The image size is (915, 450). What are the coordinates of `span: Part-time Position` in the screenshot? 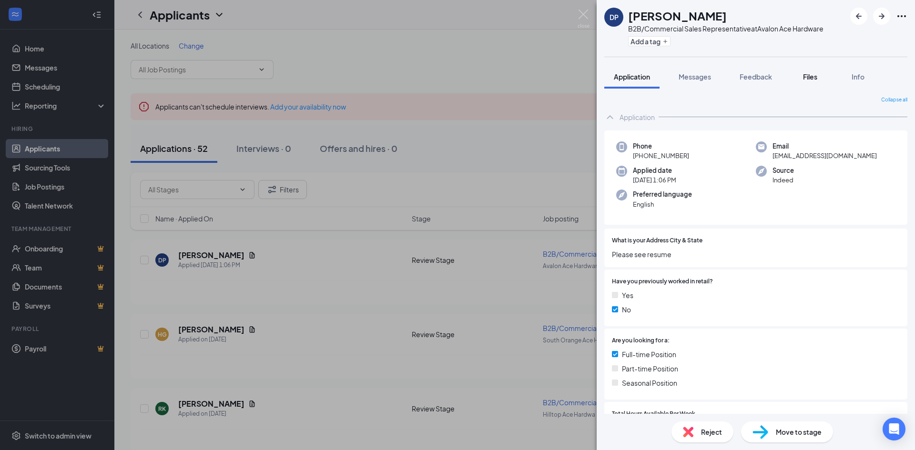 It's located at (650, 369).